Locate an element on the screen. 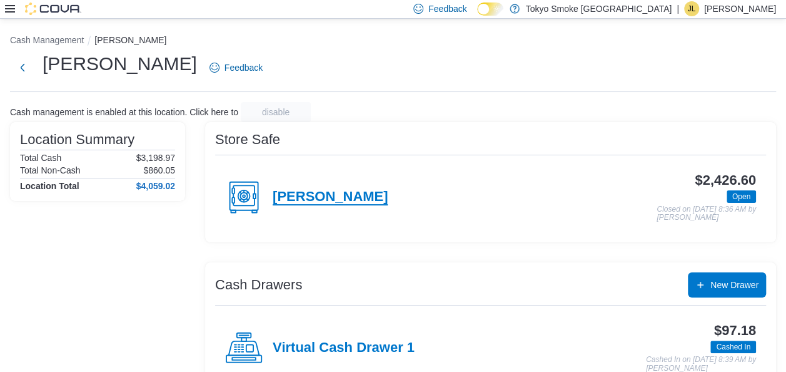  h6: Total Non-Cash is located at coordinates (50, 170).